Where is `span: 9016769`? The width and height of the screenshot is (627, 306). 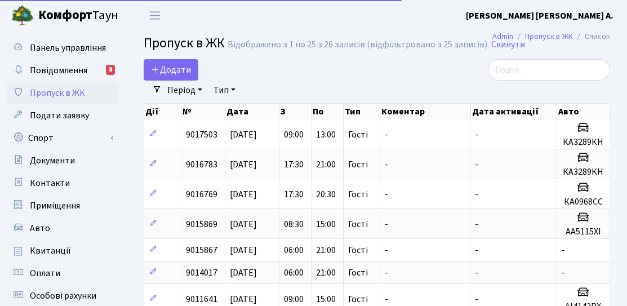
span: 9016769 is located at coordinates (202, 194).